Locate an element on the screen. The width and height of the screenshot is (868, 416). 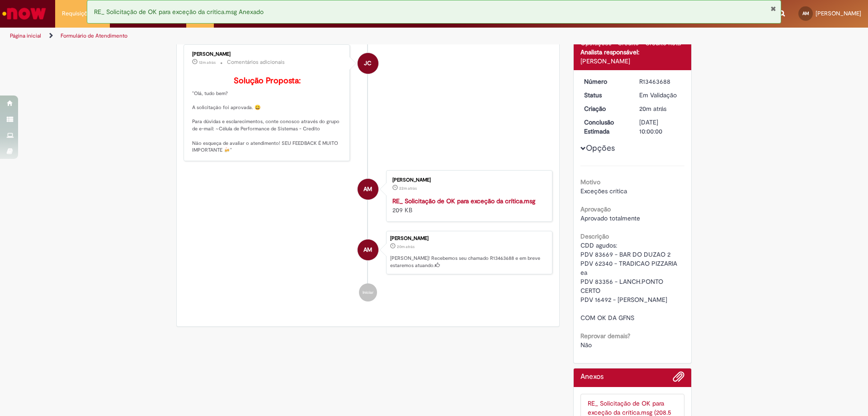
ul: Histórico de tíquete is located at coordinates (368, 173).